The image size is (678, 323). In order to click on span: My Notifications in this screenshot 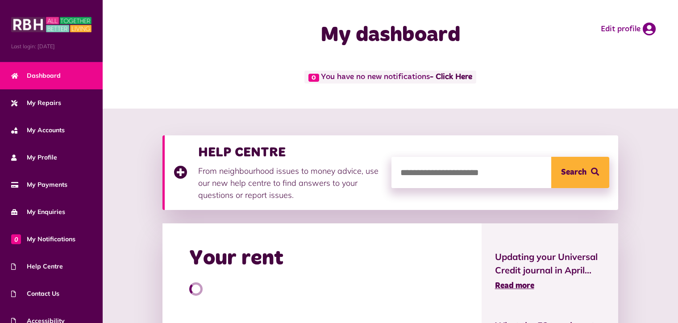, I will do `click(43, 239)`.